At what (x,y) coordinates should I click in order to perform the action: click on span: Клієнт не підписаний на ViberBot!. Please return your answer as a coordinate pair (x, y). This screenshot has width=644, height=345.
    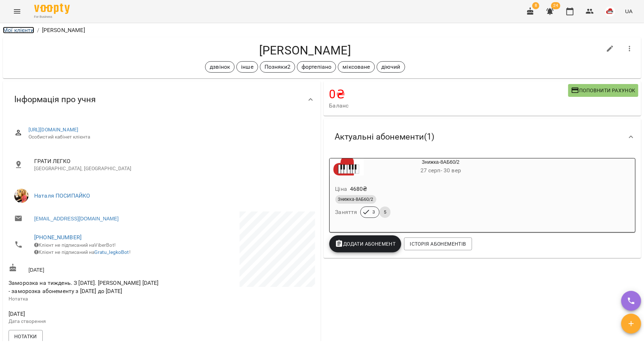
    Looking at the image, I should click on (75, 245).